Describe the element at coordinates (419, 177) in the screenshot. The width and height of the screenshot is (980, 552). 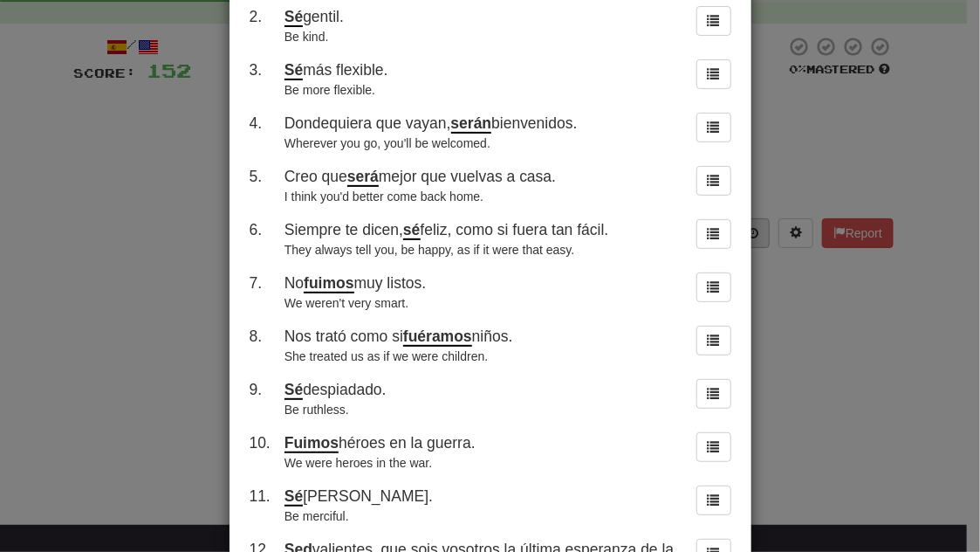
I see `span: Creo que mejor que vuelvas a casa.` at that location.